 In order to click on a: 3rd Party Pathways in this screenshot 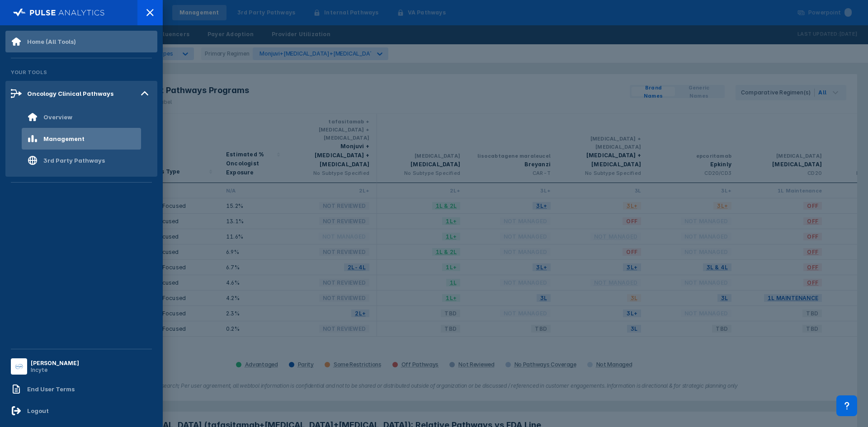, I will do `click(81, 161)`.